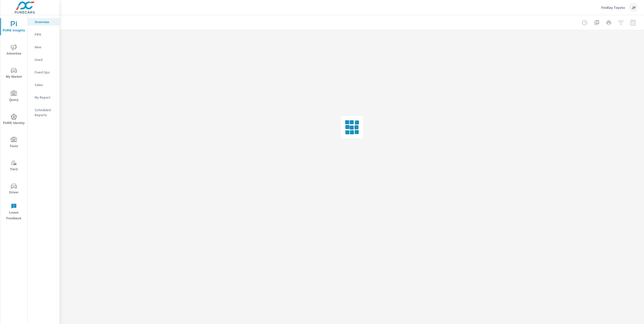  I want to click on div: New, so click(43, 47).